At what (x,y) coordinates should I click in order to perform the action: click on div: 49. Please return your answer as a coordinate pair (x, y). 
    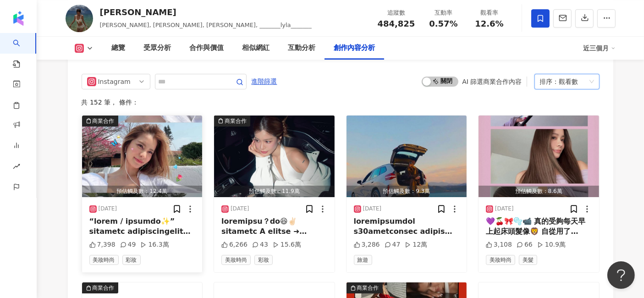
    Looking at the image, I should click on (128, 245).